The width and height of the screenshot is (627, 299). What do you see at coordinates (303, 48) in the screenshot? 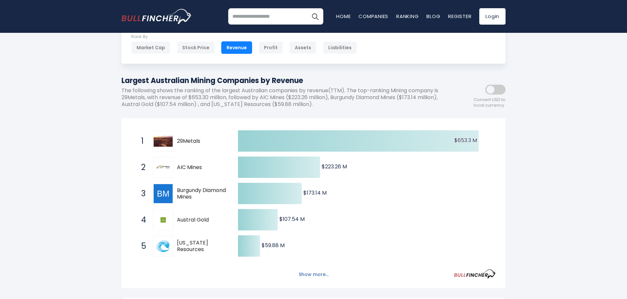
I see `div: Assets` at bounding box center [303, 48].